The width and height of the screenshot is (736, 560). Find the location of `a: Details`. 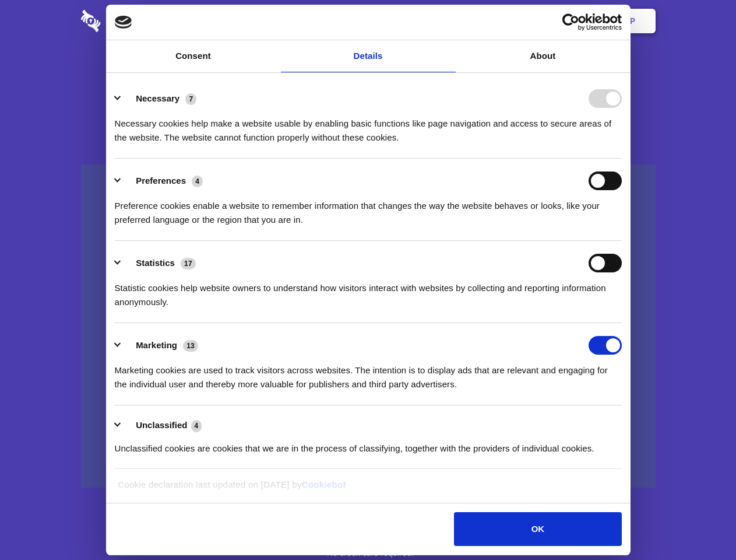

a: Details is located at coordinates (369, 56).